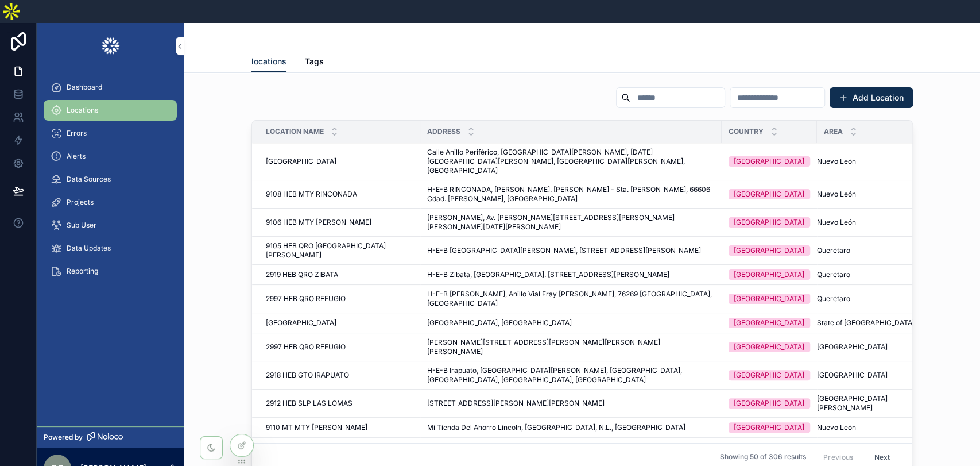 The image size is (980, 466). Describe the element at coordinates (110, 249) in the screenshot. I see `a: Data Updates` at that location.